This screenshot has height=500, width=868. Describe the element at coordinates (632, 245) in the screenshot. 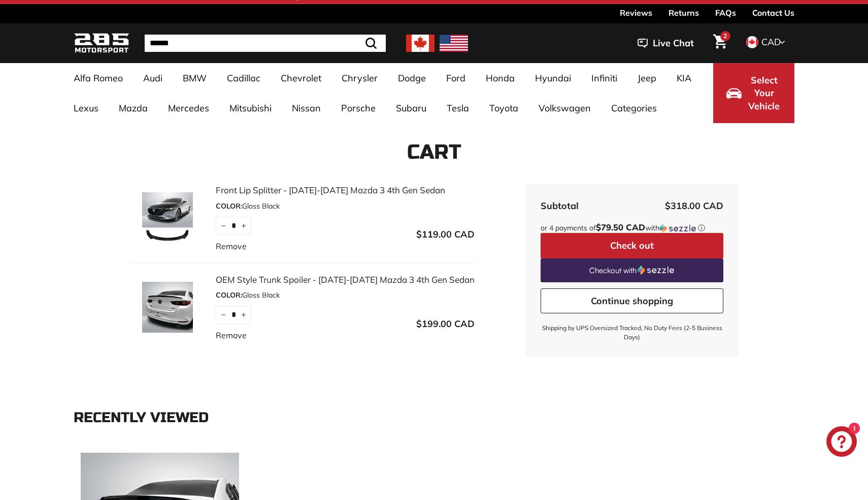

I see `button: Check out` at that location.